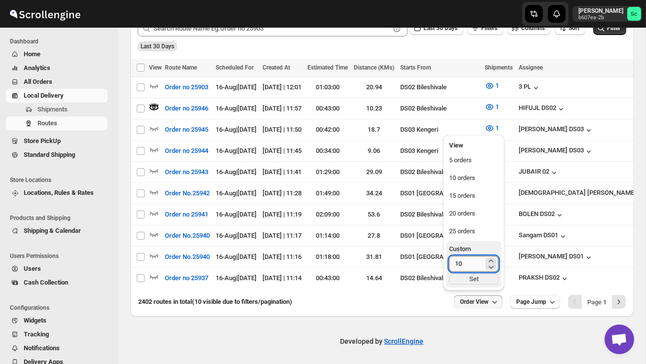 This screenshot has width=646, height=364. What do you see at coordinates (272, 29) in the screenshot?
I see `input: Search Route Name Eg.Order no 25903` at bounding box center [272, 29].